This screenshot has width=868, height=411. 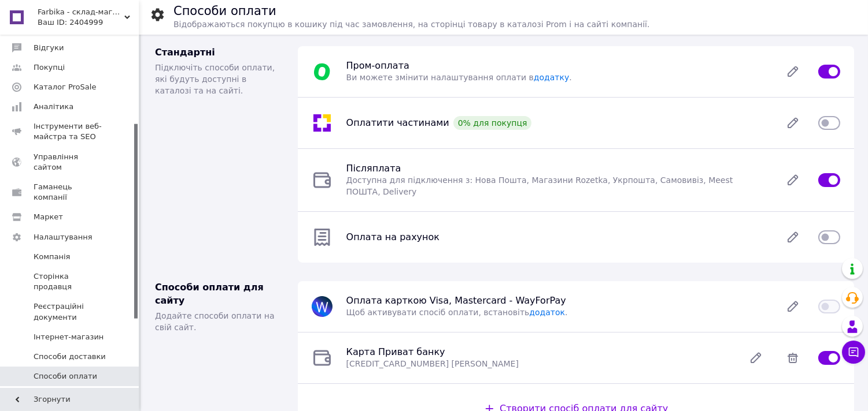 What do you see at coordinates (539, 186) in the screenshot?
I see `span: Доступна для підключення з: Нова Пошта, Магазини Rozetka, Укрпошта, Самовивіз, Meest ПОШТА, Delivery` at bounding box center [539, 186].